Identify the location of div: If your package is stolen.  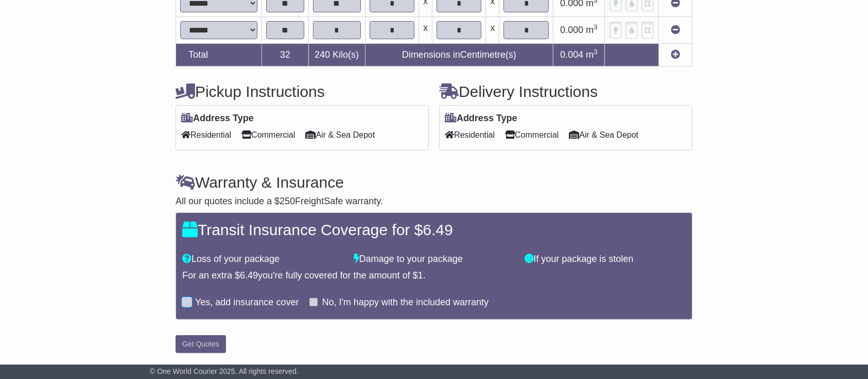
(605, 259).